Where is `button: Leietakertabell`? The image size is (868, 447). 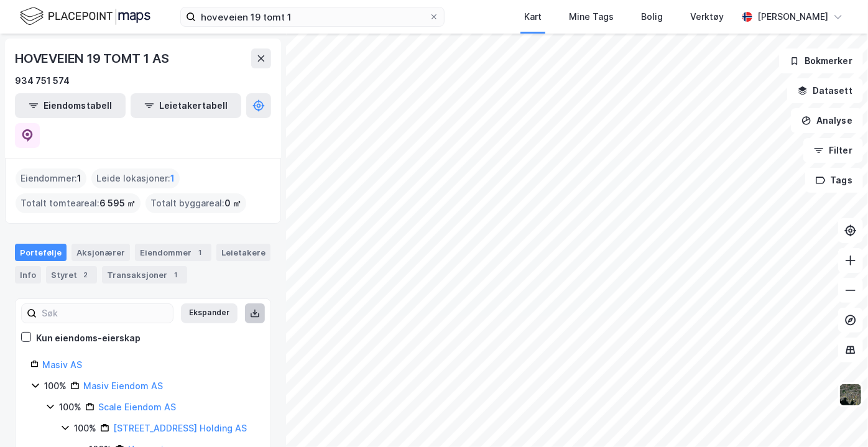 button: Leietakertabell is located at coordinates (186, 105).